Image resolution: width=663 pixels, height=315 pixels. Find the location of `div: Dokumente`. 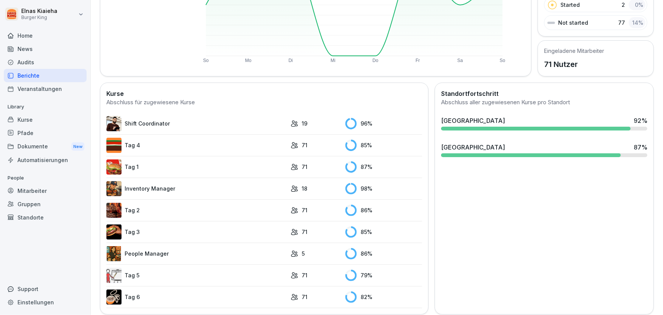

div: Dokumente is located at coordinates (45, 146).